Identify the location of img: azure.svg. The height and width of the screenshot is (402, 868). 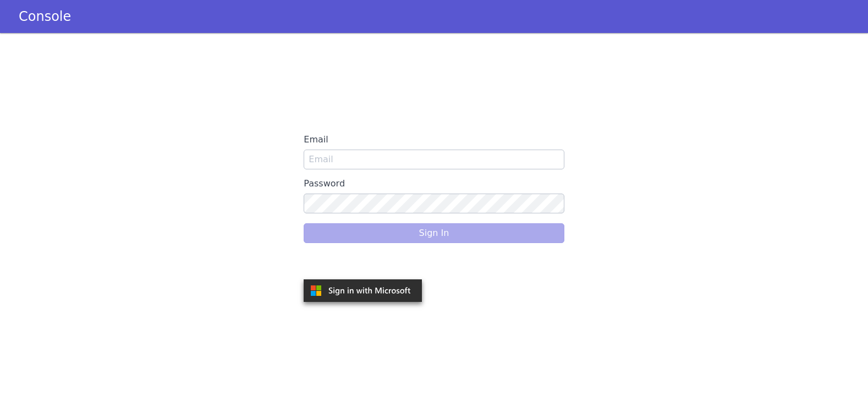
(362, 291).